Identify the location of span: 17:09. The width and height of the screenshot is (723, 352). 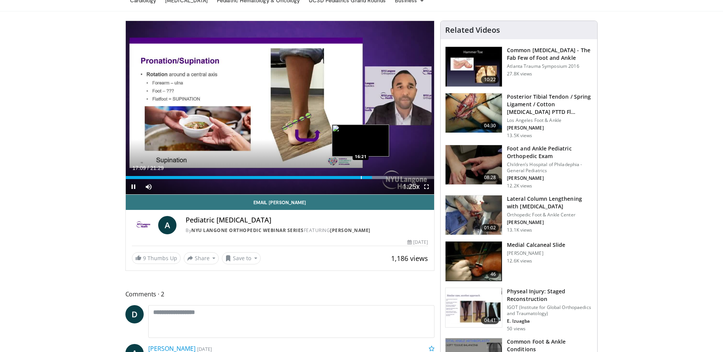
(139, 168).